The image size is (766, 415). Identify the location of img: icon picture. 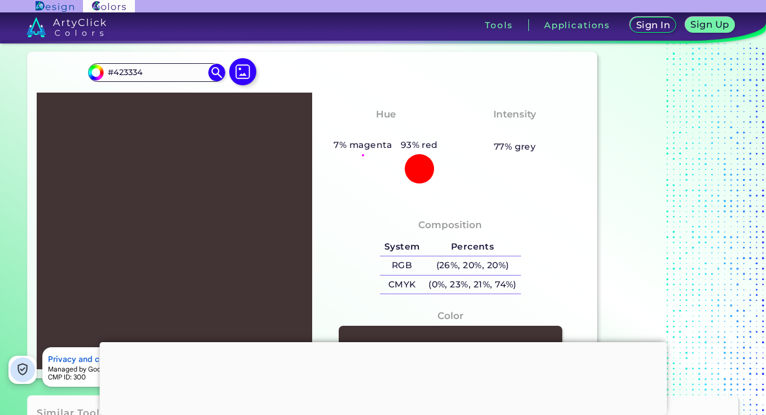
(243, 72).